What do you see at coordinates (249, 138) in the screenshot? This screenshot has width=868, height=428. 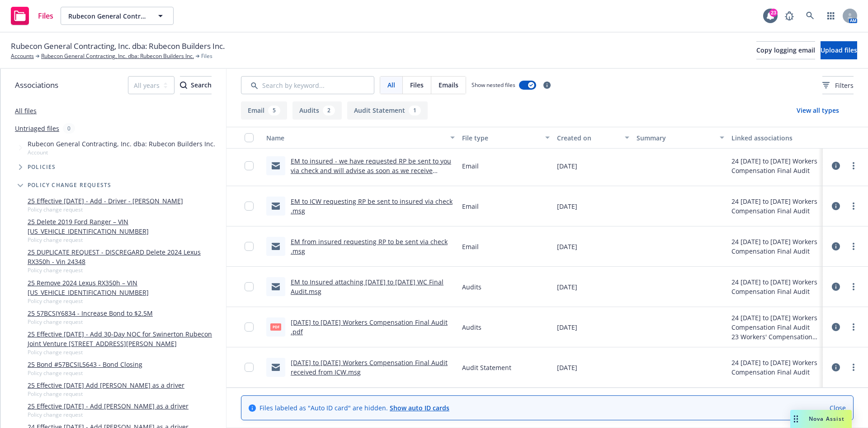 I see `input: Select all` at bounding box center [249, 138].